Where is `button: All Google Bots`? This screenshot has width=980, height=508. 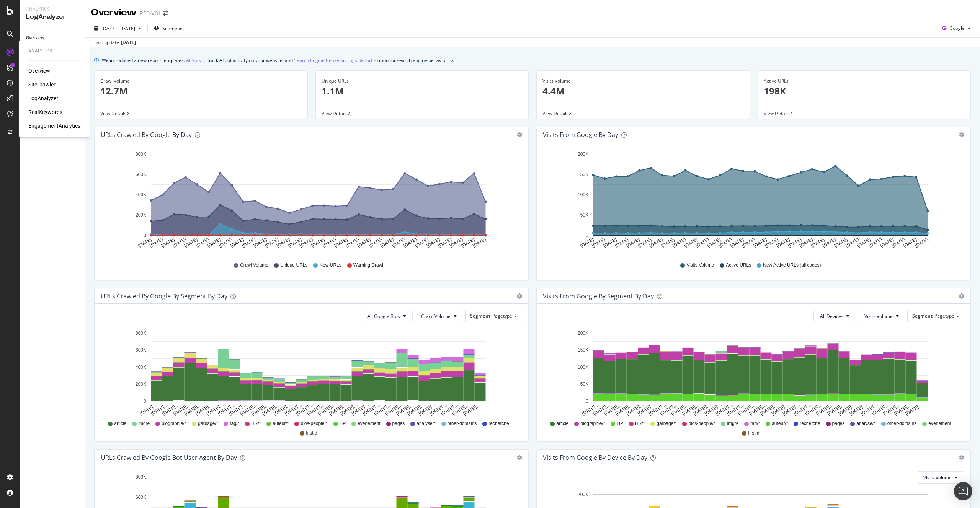
button: All Google Bots is located at coordinates (387, 316).